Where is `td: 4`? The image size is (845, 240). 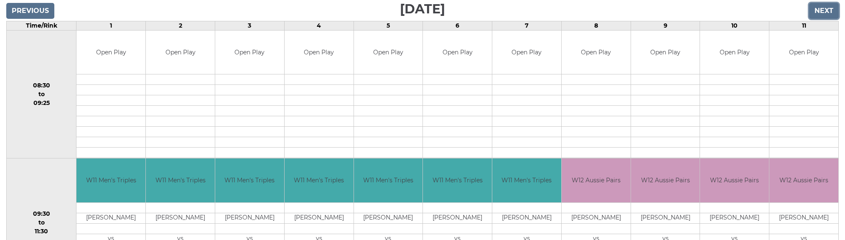
td: 4 is located at coordinates (319, 25).